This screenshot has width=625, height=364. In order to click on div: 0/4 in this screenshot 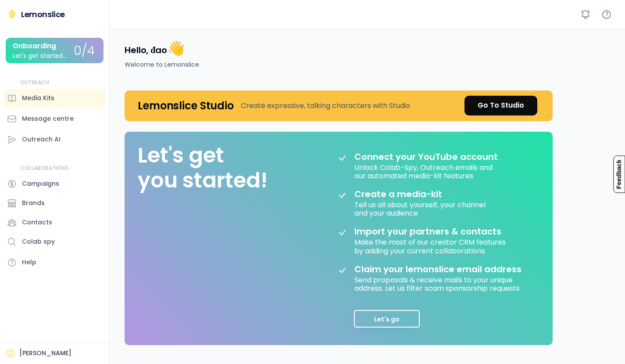, I will do `click(85, 51)`.